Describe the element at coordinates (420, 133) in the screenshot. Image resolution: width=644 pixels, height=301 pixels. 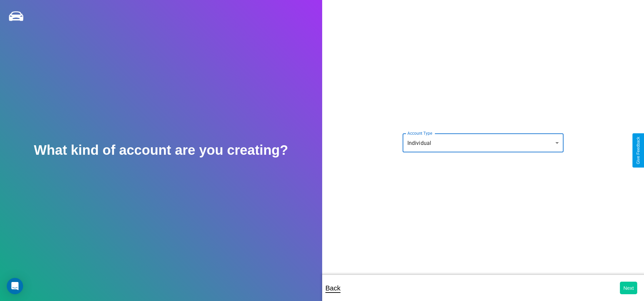
I see `label: Account Type` at that location.